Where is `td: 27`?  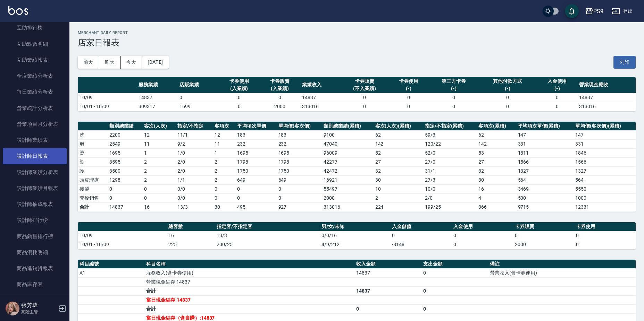 td: 27 is located at coordinates (398, 162).